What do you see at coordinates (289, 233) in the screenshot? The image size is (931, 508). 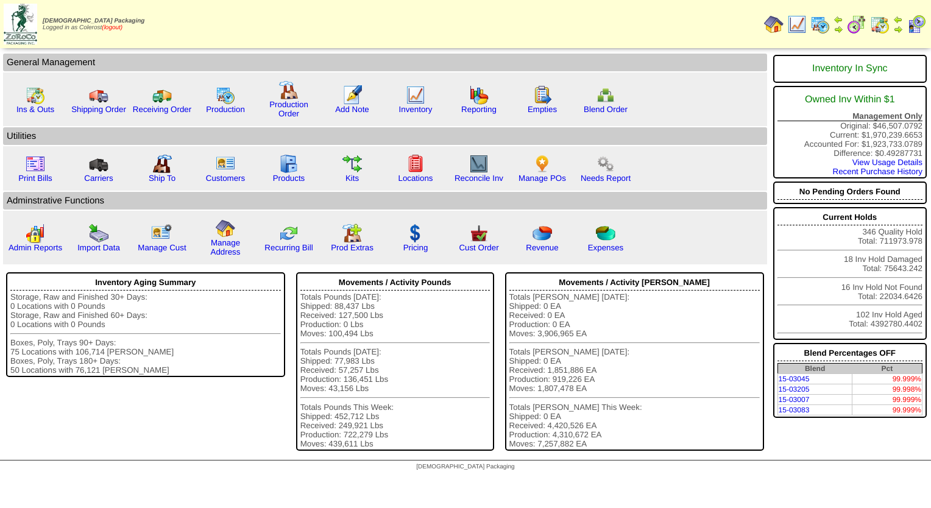 I see `img: reconcile.gif` at bounding box center [289, 233].